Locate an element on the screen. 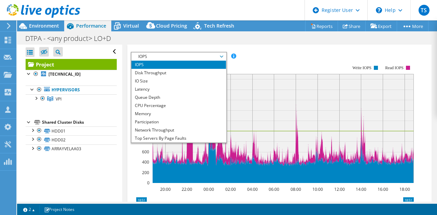 The width and height of the screenshot is (437, 215). li: Top Servers By Page Faults is located at coordinates (179, 139).